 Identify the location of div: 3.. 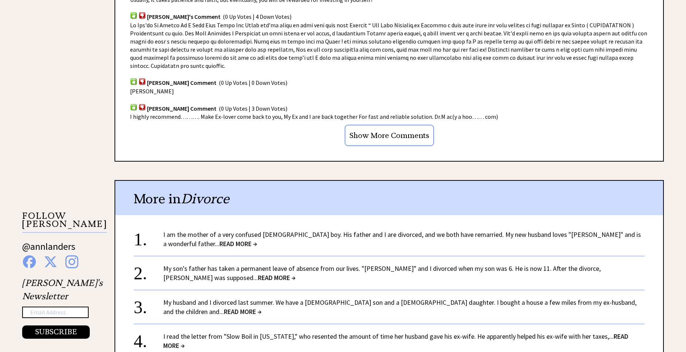
(148, 305).